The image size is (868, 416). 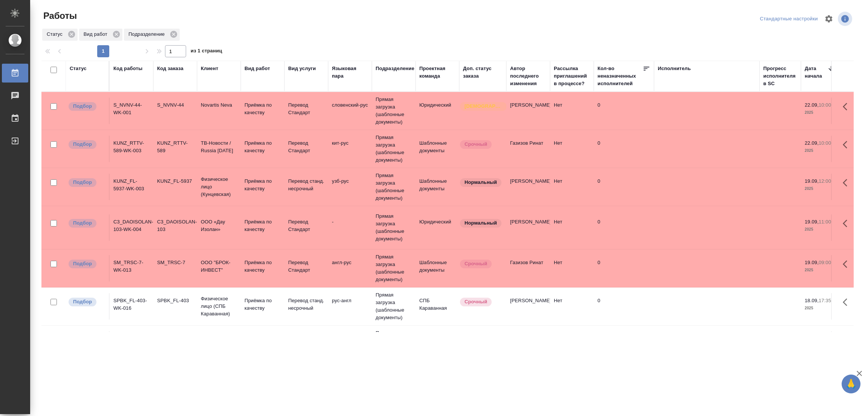 I want to click on div: Доп. статус заказа, so click(x=483, y=72).